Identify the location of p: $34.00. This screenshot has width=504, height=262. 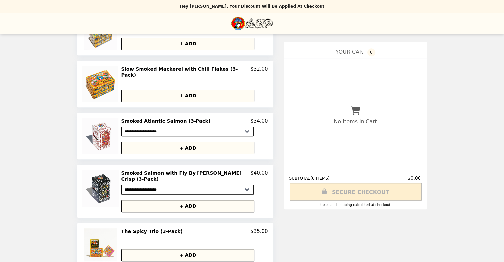
(259, 121).